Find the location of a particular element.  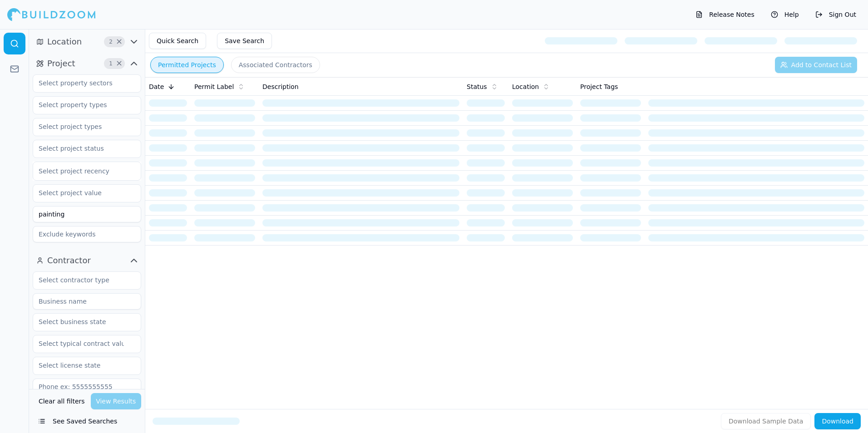

span: Project is located at coordinates (61, 64).